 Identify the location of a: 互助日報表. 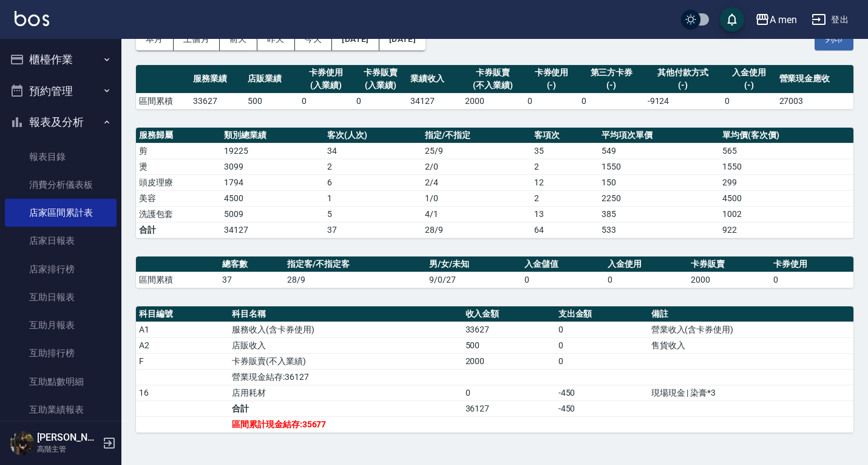
(61, 297).